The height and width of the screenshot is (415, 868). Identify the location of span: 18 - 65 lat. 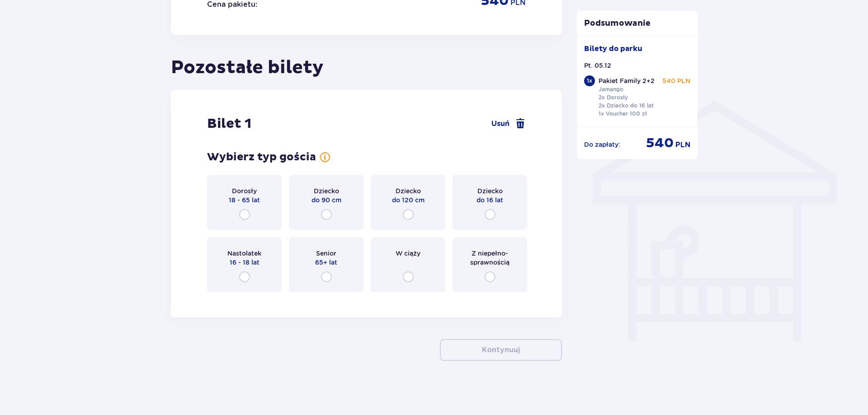
(244, 200).